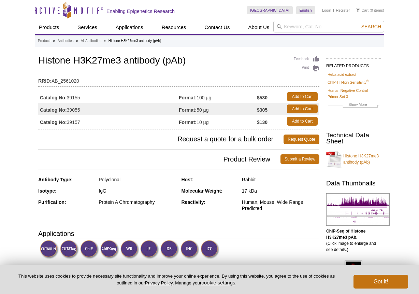 The width and height of the screenshot is (419, 294). I want to click on a: Privacy Policy, so click(159, 282).